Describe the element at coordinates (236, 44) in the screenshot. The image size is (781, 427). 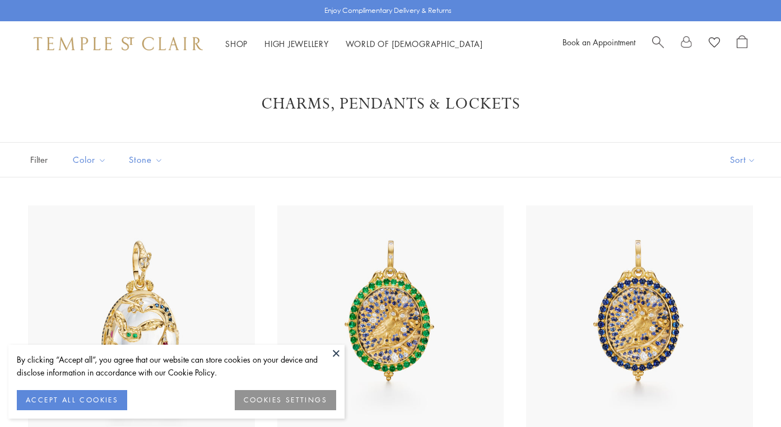
I see `a: ShopShop` at that location.